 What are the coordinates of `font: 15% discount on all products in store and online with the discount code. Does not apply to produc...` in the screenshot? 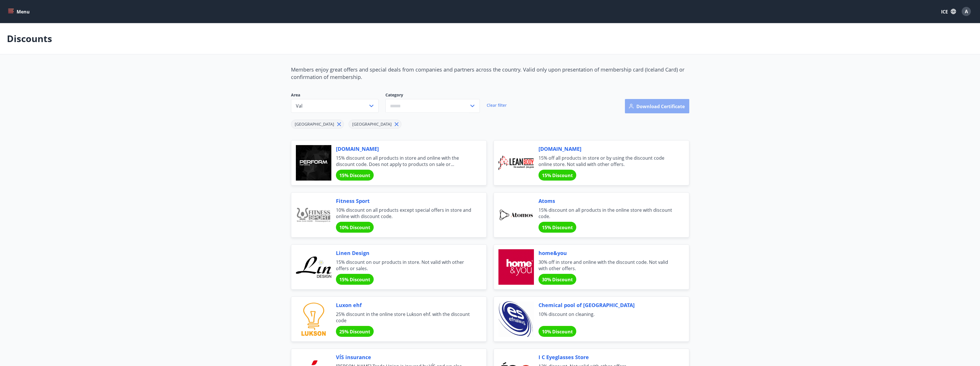 It's located at (398, 167).